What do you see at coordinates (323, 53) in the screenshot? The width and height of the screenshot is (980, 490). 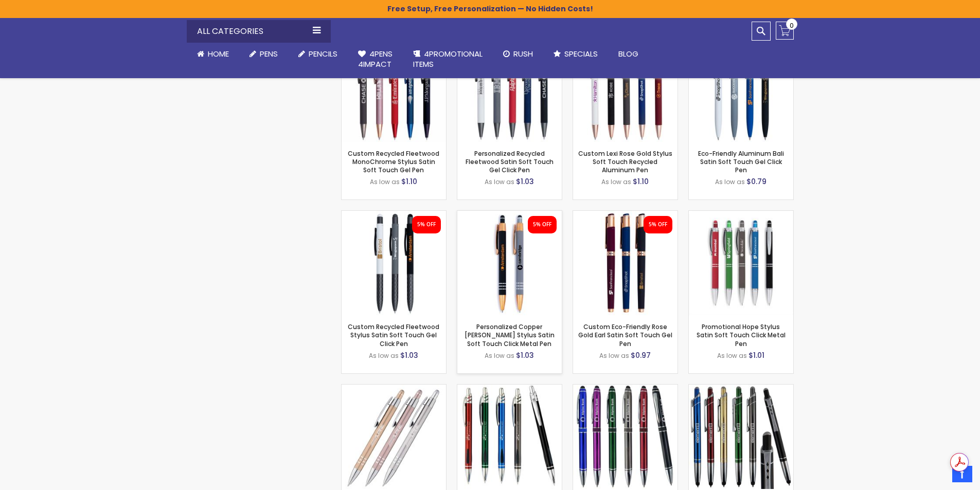 I see `span: Pencils` at bounding box center [323, 53].